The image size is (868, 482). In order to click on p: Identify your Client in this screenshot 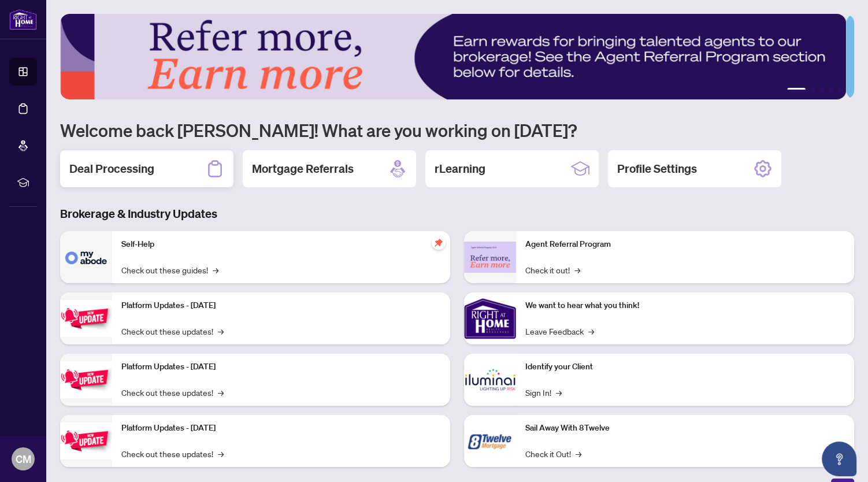, I will do `click(685, 367)`.